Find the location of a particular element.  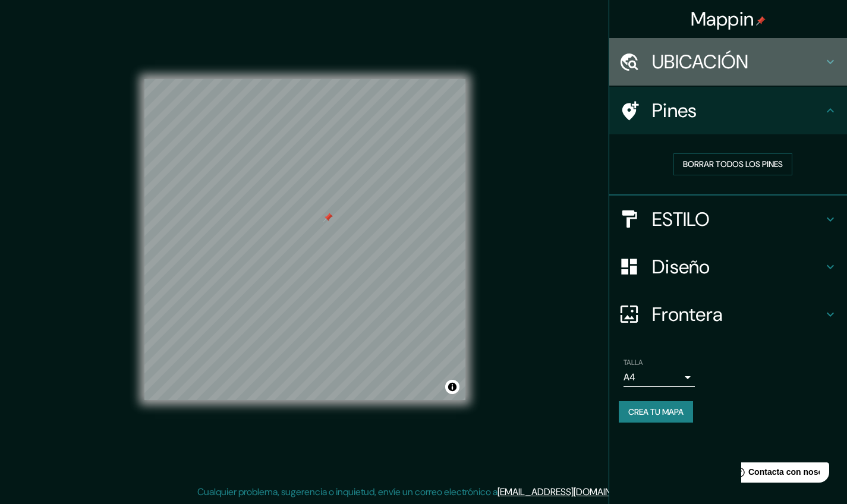

button: CREA TU MAPA is located at coordinates (655, 411).